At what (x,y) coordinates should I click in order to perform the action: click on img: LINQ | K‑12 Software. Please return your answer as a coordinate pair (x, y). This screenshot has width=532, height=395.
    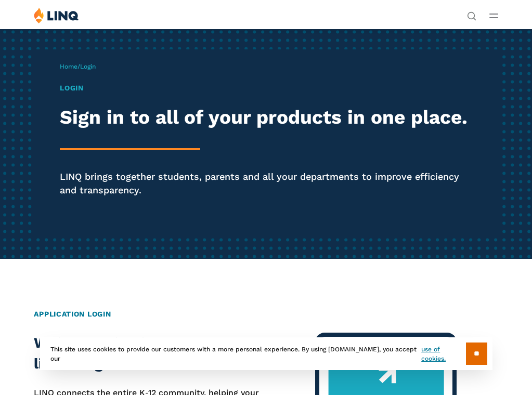
    Looking at the image, I should click on (57, 15).